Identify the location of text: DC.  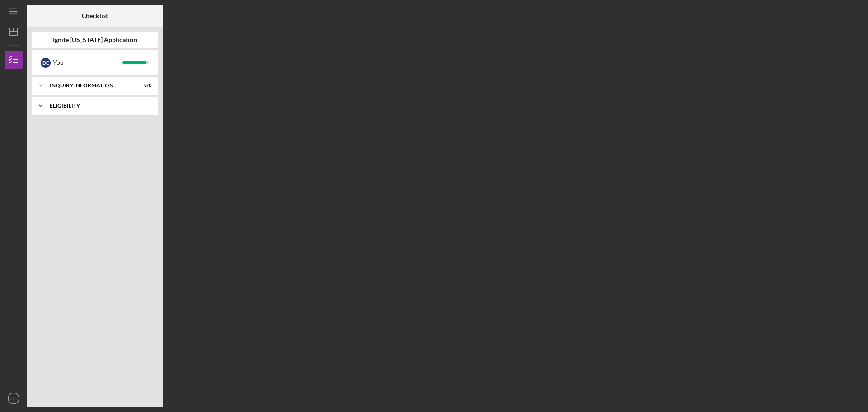
(14, 398).